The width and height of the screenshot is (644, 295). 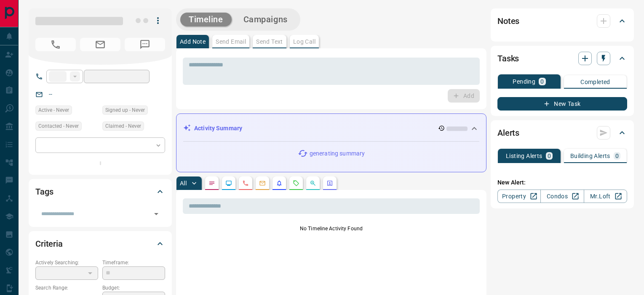 I want to click on p: Building Alerts, so click(x=590, y=156).